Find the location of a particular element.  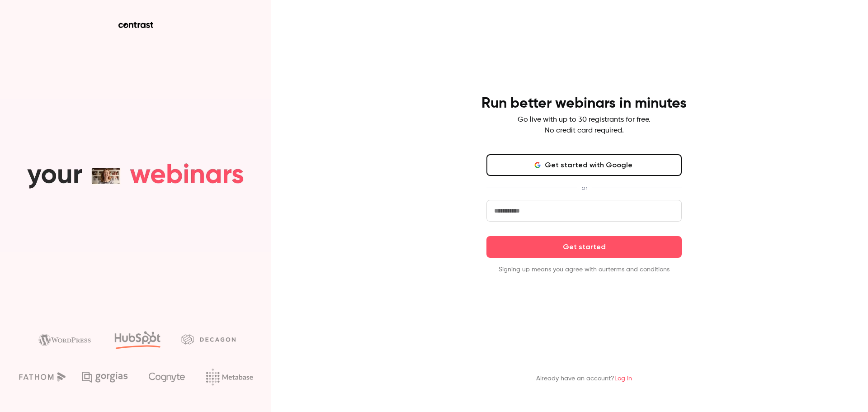

h4: Run better webinars in minutes is located at coordinates (584, 103).